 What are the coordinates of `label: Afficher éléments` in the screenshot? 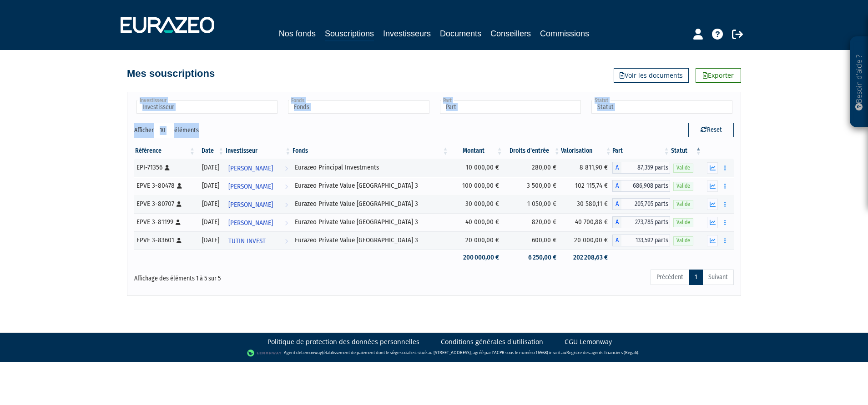 It's located at (166, 131).